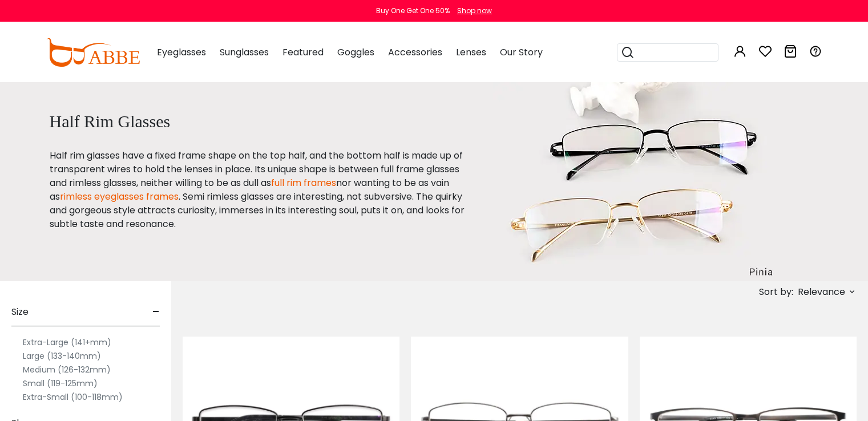 This screenshot has width=868, height=421. Describe the element at coordinates (20, 312) in the screenshot. I see `span: Size` at that location.